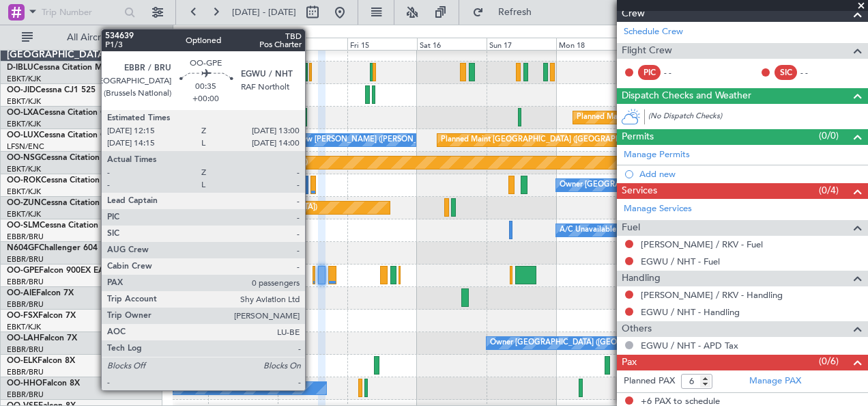  Describe the element at coordinates (43, 383) in the screenshot. I see `a: OO-HHOFalcon 8X` at that location.